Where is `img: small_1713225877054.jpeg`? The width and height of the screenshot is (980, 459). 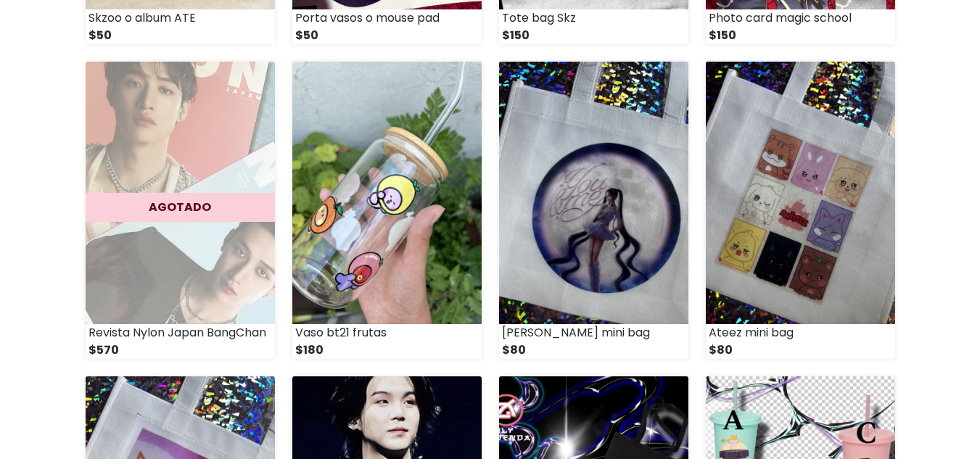 img: small_1713225877054.jpeg is located at coordinates (180, 193).